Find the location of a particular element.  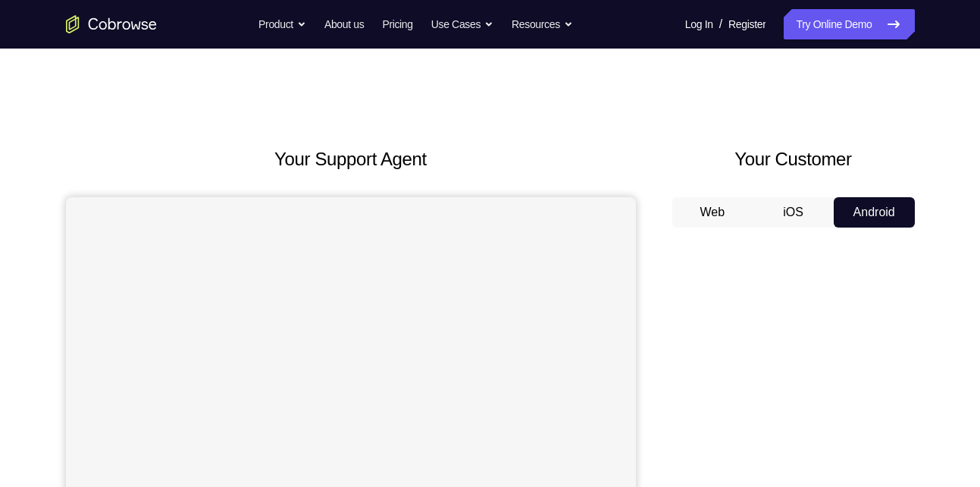

button: Web is located at coordinates (713, 212).